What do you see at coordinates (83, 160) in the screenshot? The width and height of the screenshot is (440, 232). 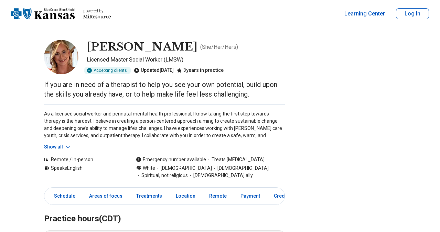 I see `div: Remote / In-person` at bounding box center [83, 160].